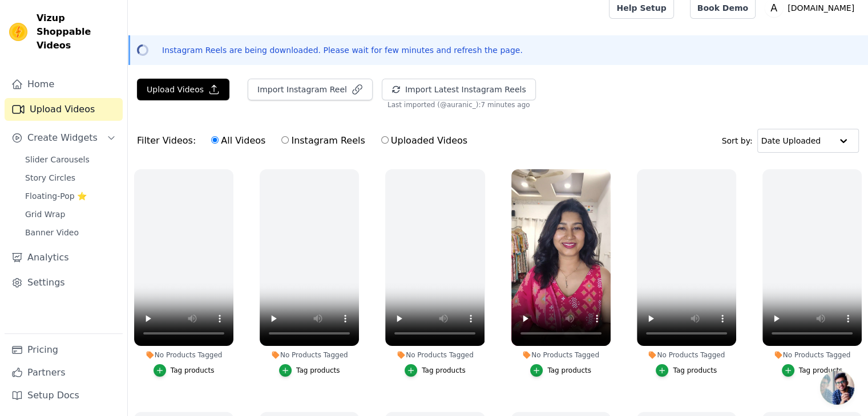 The image size is (868, 416). What do you see at coordinates (64, 138) in the screenshot?
I see `button: Create Widgets` at bounding box center [64, 138].